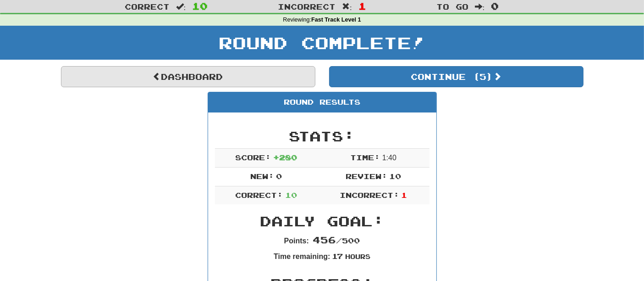 Image resolution: width=644 pixels, height=281 pixels. What do you see at coordinates (337, 256) in the screenshot?
I see `span: 17` at bounding box center [337, 256].